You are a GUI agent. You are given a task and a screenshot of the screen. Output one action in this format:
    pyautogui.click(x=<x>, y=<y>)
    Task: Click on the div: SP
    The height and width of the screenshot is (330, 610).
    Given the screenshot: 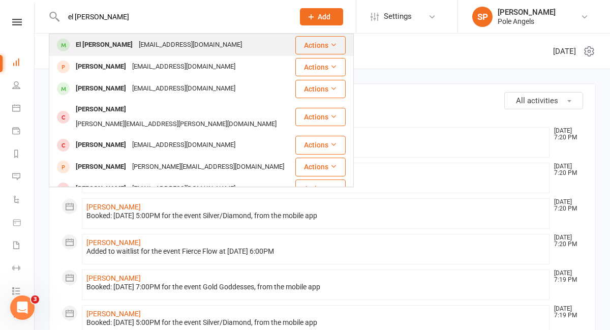 What is the action you would take?
    pyautogui.click(x=482, y=17)
    